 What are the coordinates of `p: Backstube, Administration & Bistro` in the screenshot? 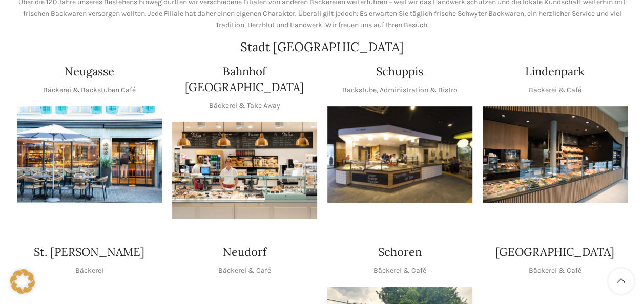 It's located at (399, 90).